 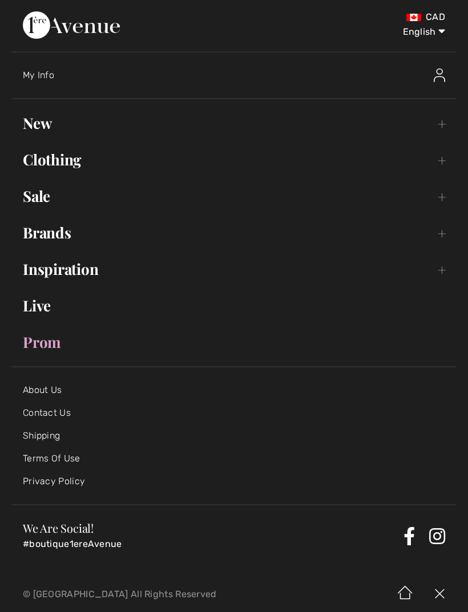 I want to click on a: About Us, so click(x=42, y=390).